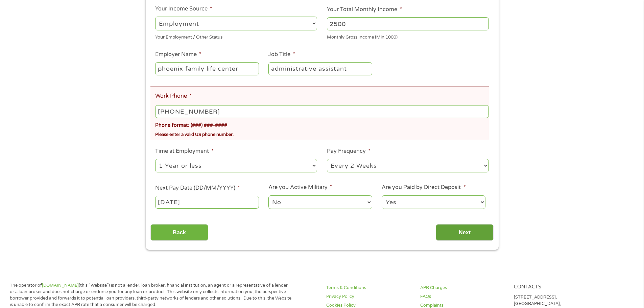  Describe the element at coordinates (348, 151) in the screenshot. I see `label: Pay Frequency` at that location.